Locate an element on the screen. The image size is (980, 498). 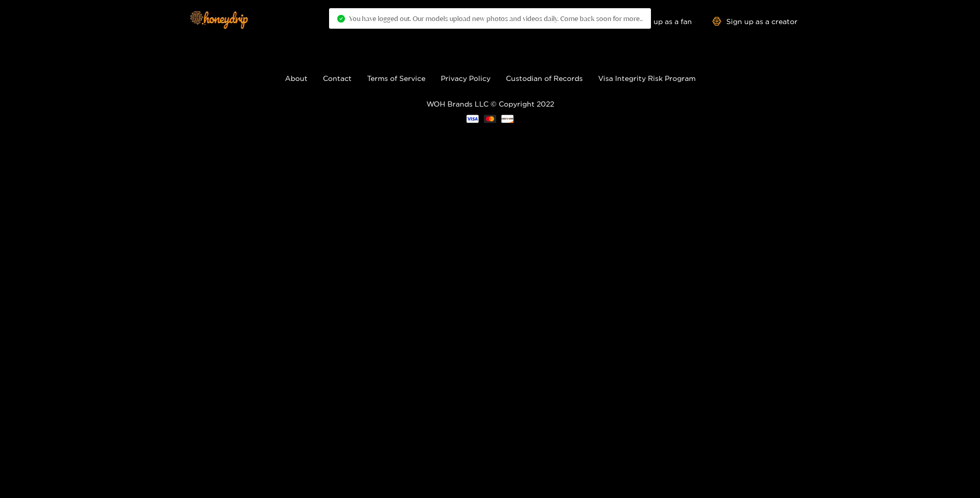
span: You have logged out. Our models upload new photos and videos daily. Come back soon for more.. is located at coordinates (496, 18).